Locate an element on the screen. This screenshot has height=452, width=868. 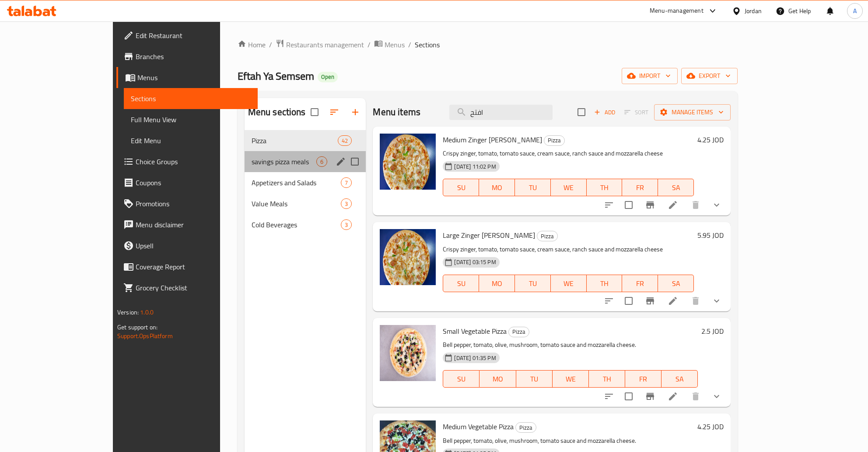
span: Grocery Checklist is located at coordinates (193, 288).